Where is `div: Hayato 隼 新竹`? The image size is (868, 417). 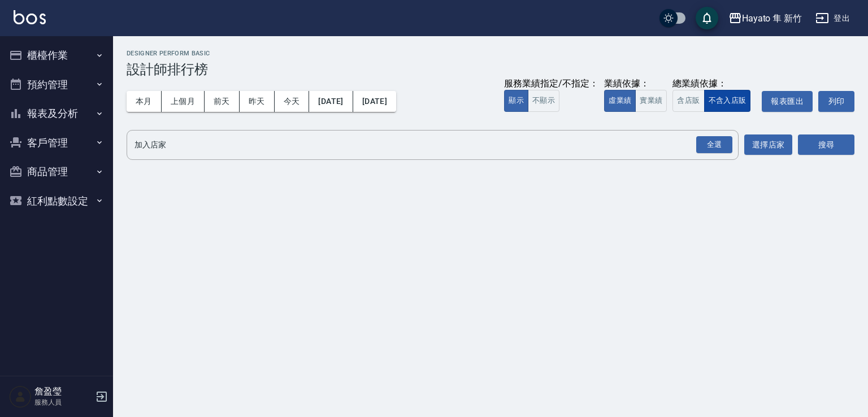
div: Hayato 隼 新竹 is located at coordinates (772, 18).